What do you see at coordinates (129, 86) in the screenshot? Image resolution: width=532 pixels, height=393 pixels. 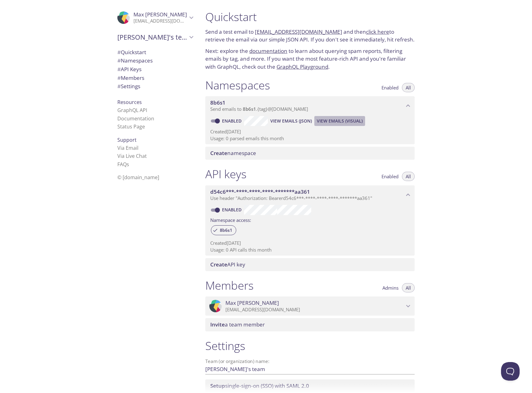 I see `span: Settings` at bounding box center [129, 86].